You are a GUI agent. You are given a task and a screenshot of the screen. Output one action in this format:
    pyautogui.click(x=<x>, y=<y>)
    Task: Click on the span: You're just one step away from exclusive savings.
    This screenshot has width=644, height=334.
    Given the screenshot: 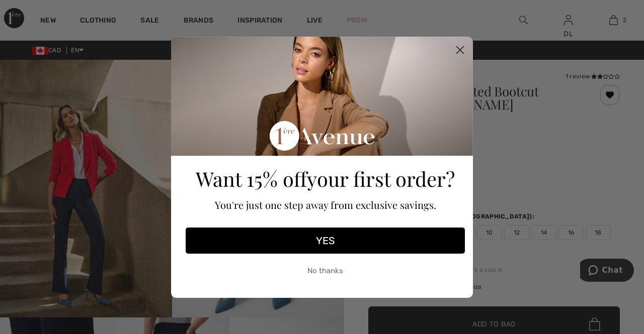 What is the action you would take?
    pyautogui.click(x=325, y=205)
    